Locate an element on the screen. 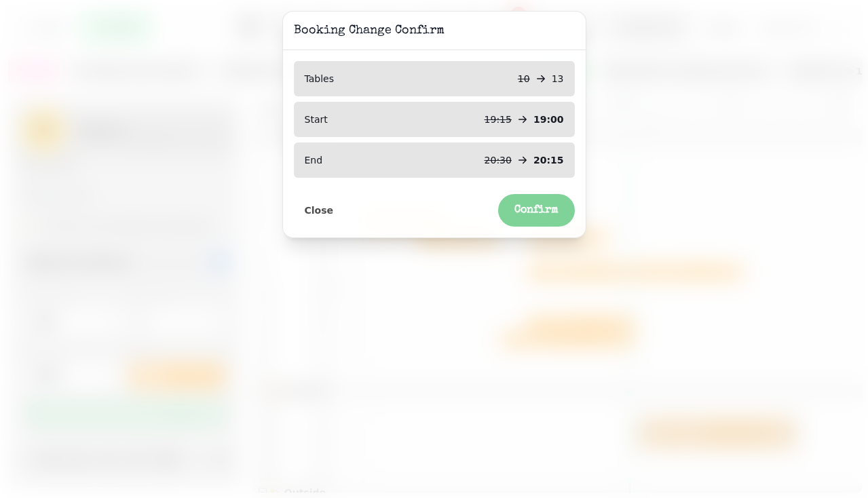 The height and width of the screenshot is (498, 868). p: 13 is located at coordinates (558, 79).